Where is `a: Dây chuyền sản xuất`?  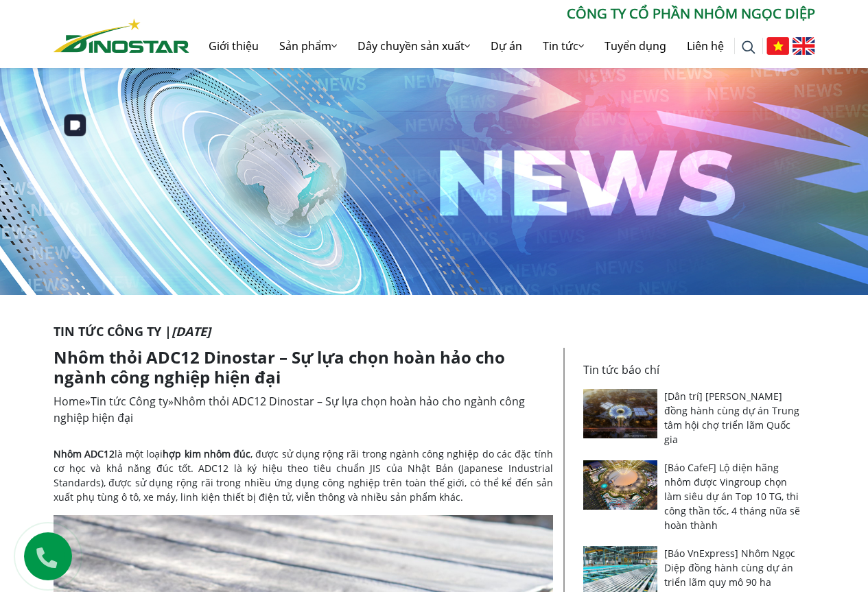 a: Dây chuyền sản xuất is located at coordinates (414, 46).